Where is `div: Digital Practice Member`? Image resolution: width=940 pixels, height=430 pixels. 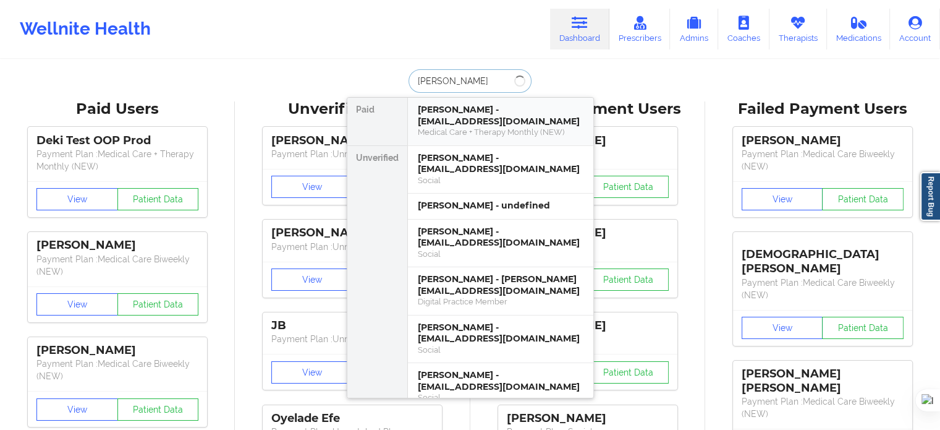 div: Digital Practice Member is located at coordinates (501, 301).